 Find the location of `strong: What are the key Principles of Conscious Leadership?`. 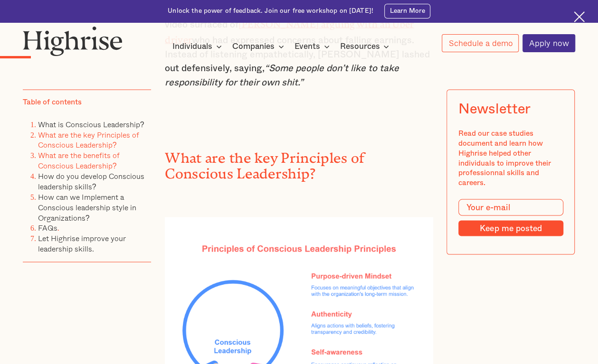

strong: What are the key Principles of Conscious Leadership? is located at coordinates (264, 162).